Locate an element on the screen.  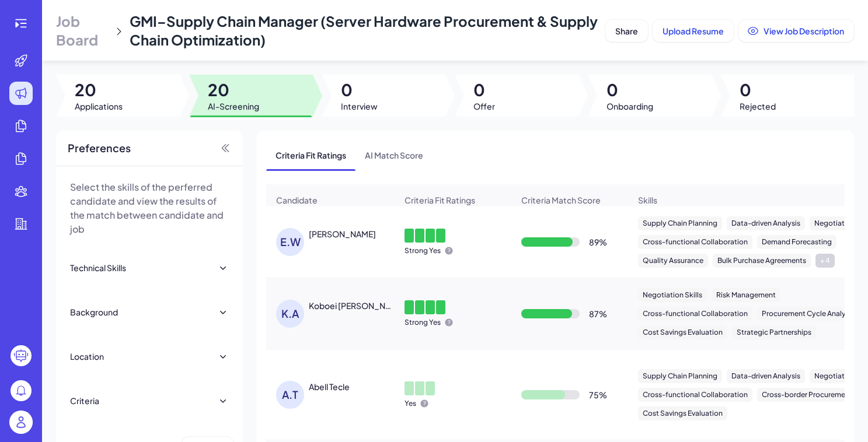
p: Select the skills of the perferred candidate and view the results of the match between candidate ... is located at coordinates (150, 208).